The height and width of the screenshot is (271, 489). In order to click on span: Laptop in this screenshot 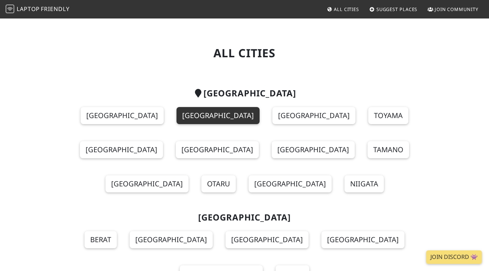, I will do `click(28, 9)`.